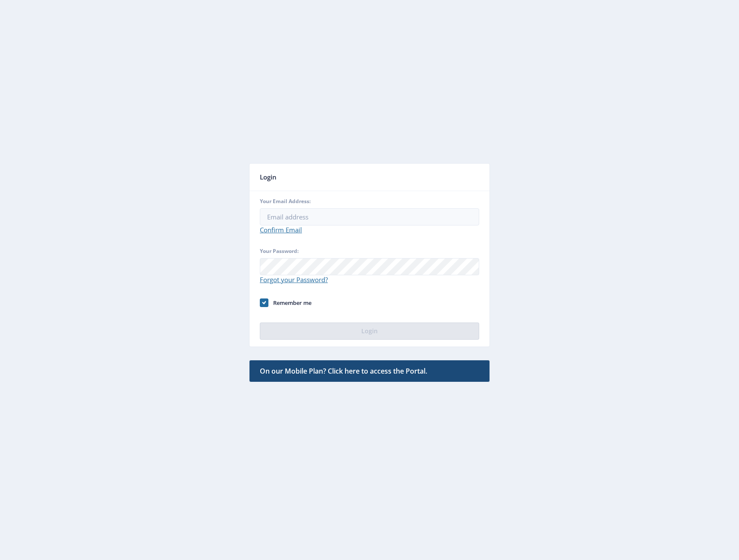  What do you see at coordinates (370, 177) in the screenshot?
I see `div: Login` at bounding box center [370, 177].